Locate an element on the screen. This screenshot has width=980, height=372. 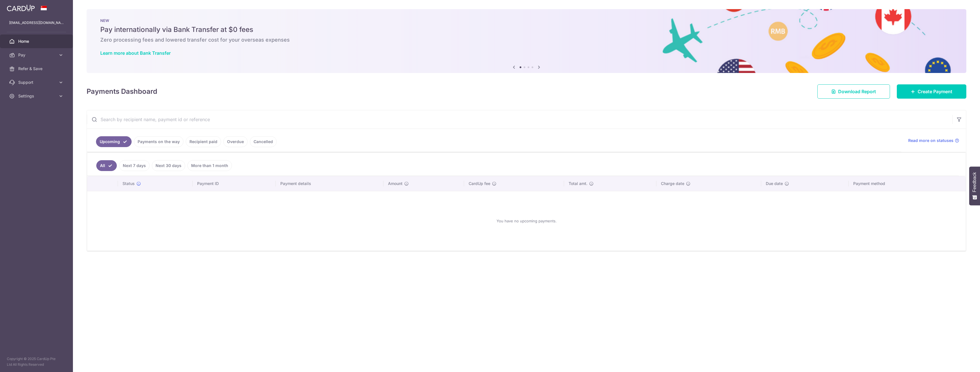
h5: Pay internationally via Bank Transfer at $0 fees is located at coordinates (527, 29).